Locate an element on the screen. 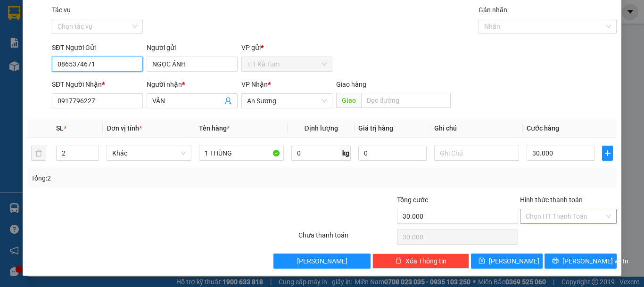 The height and width of the screenshot is (287, 644). div: SĐT Người Nhận is located at coordinates (97, 84).